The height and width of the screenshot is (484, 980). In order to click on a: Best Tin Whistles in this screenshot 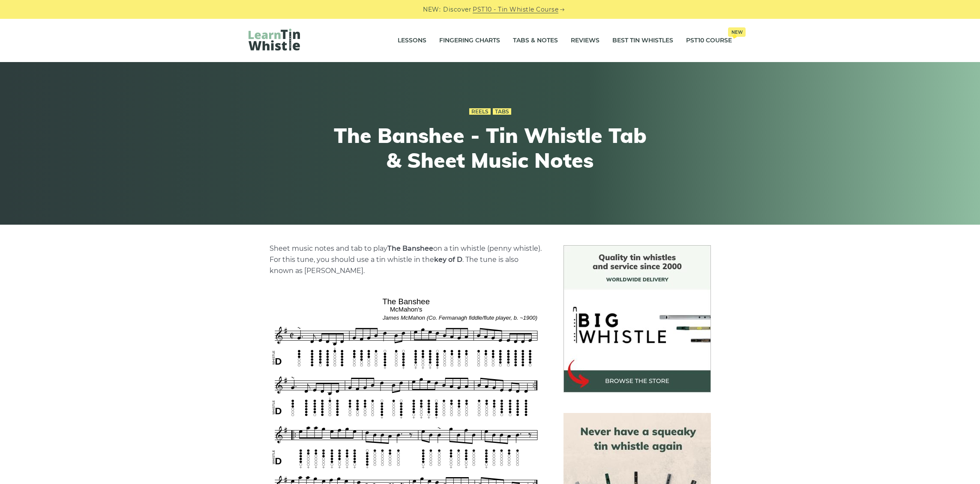, I will do `click(642, 41)`.